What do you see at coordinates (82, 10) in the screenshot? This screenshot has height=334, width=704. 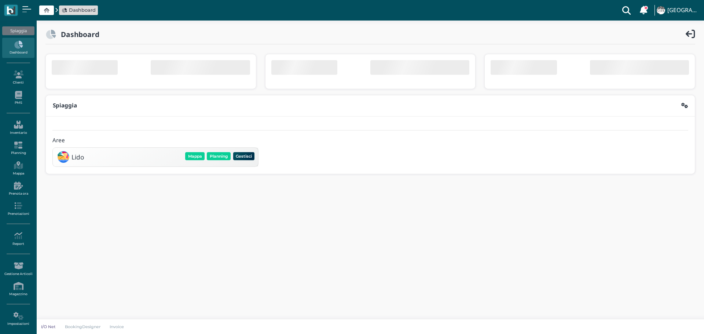 I see `span: Dashboard` at bounding box center [82, 10].